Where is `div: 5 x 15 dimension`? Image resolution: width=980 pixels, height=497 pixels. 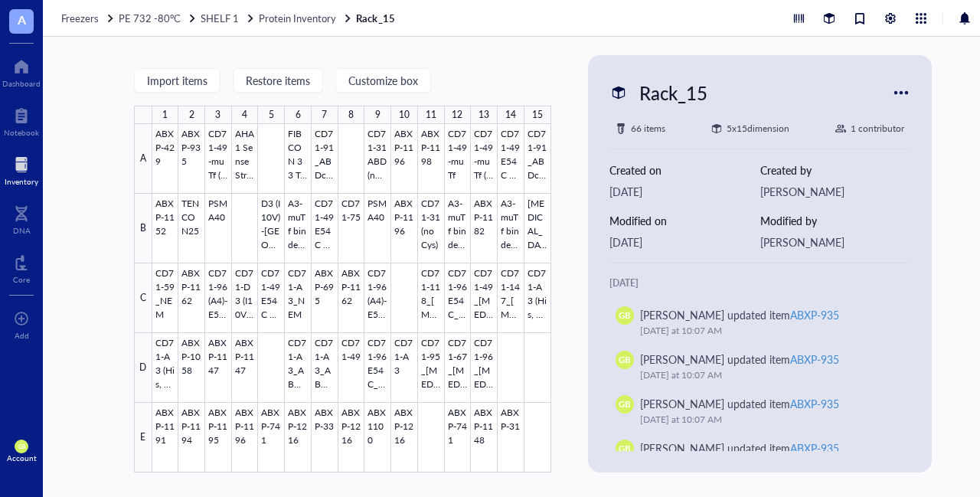
div: 5 x 15 dimension is located at coordinates (758, 128).